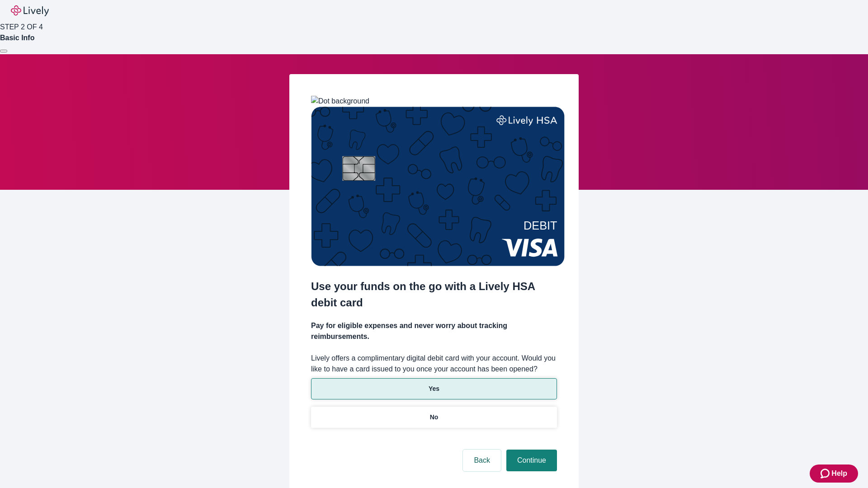  What do you see at coordinates (434, 364) in the screenshot?
I see `label: Lively offers a complimentary digital debit card with your account. Would you like to have a card...` at bounding box center [434, 364].